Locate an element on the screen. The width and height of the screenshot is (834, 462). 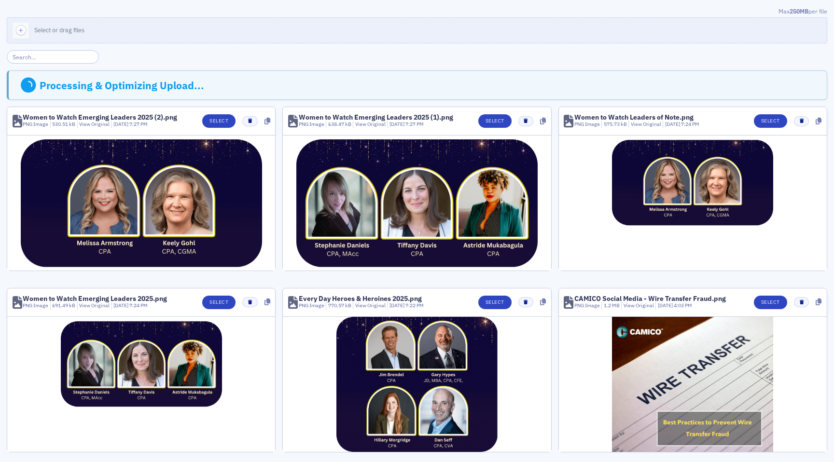
button: Select or drag files is located at coordinates (417, 30).